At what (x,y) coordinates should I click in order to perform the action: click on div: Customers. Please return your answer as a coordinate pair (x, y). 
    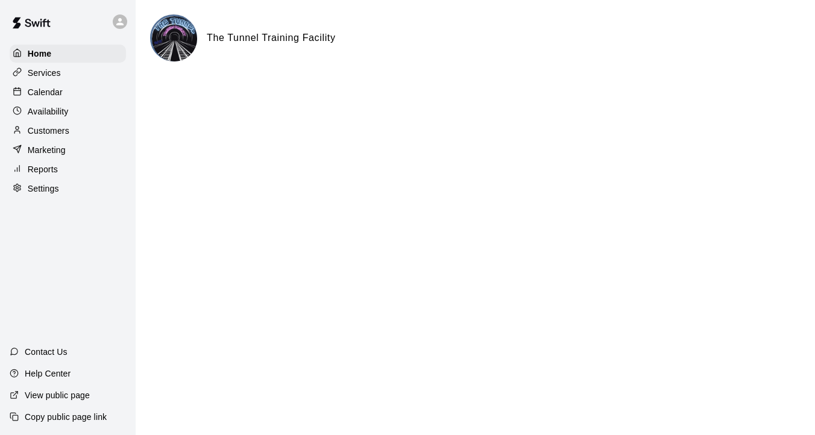
    Looking at the image, I should click on (68, 131).